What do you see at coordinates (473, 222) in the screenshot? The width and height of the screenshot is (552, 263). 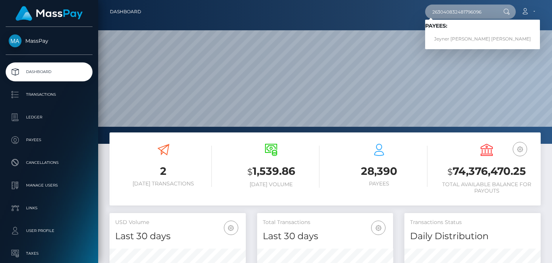 I see `h5: Transactions Status` at bounding box center [473, 222].